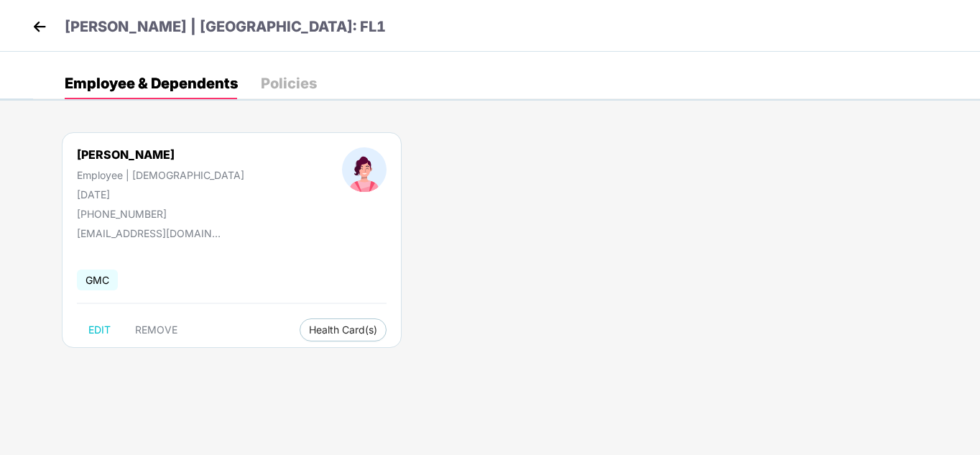 The image size is (980, 455). What do you see at coordinates (156, 330) in the screenshot?
I see `span: REMOVE` at bounding box center [156, 330].